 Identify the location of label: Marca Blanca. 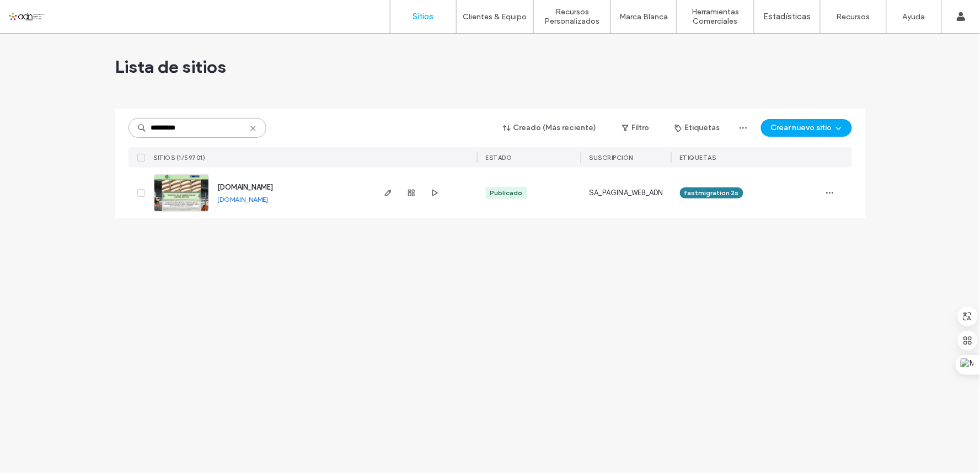
(644, 16).